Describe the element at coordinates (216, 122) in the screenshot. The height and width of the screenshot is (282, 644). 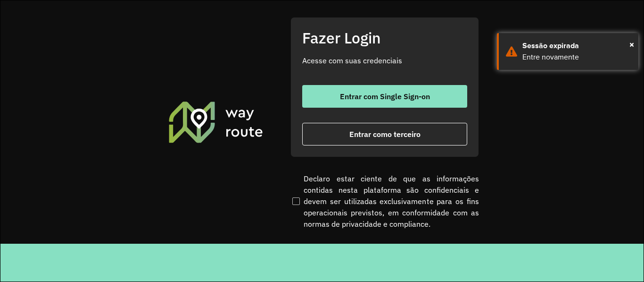
I see `img: Roteirizador AmbevTech` at that location.